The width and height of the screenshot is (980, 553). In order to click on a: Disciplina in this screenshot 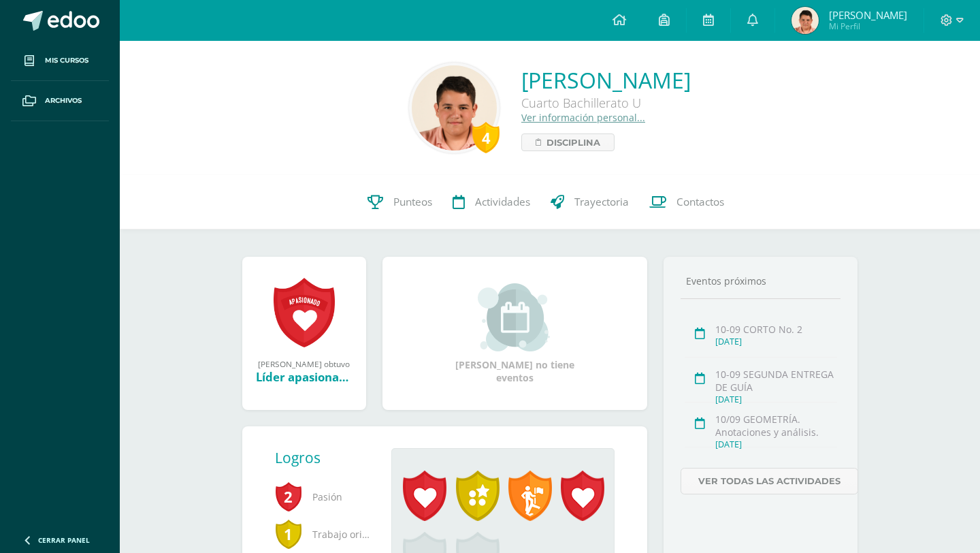, I will do `click(568, 142)`.